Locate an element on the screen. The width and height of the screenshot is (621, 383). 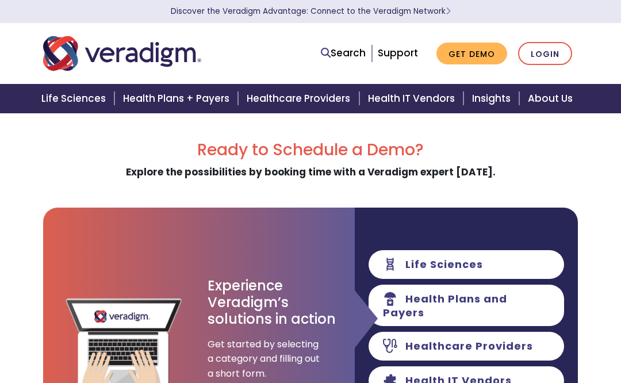
a: About Us is located at coordinates (553, 98).